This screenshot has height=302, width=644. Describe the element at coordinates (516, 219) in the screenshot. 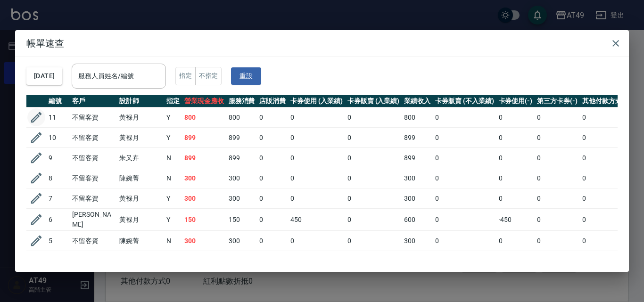

I see `td: -450` at that location.